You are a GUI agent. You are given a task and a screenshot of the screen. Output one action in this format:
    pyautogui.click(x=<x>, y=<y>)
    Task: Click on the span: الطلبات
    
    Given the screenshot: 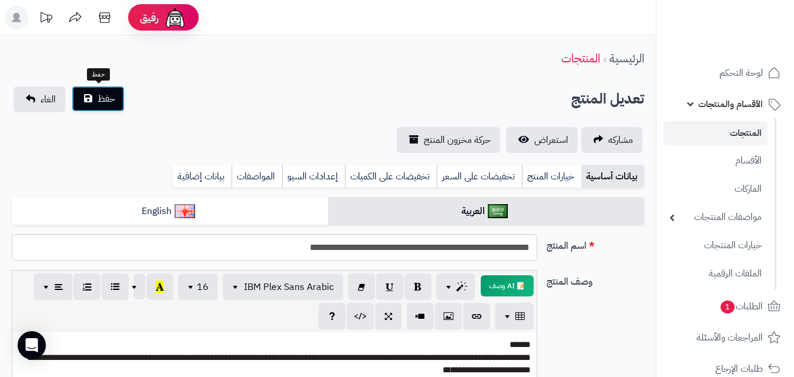 What is the action you would take?
    pyautogui.click(x=741, y=306)
    